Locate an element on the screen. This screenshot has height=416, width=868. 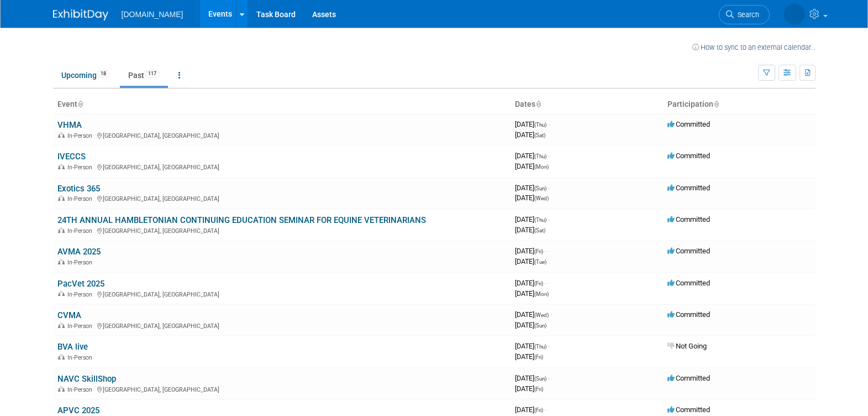
span: 18 is located at coordinates (103, 74).